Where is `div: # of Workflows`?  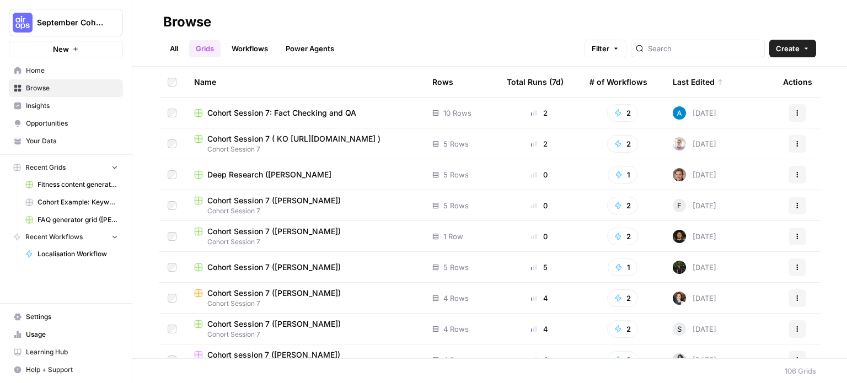 div: # of Workflows is located at coordinates (618, 82).